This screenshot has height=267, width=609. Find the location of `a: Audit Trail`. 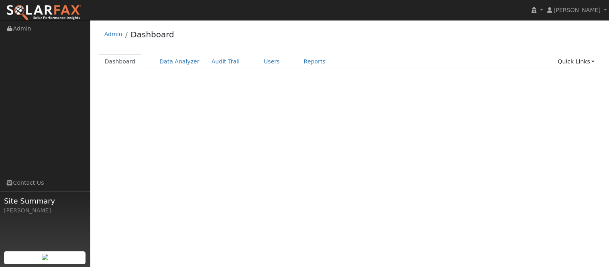

a: Audit Trail is located at coordinates (226, 61).